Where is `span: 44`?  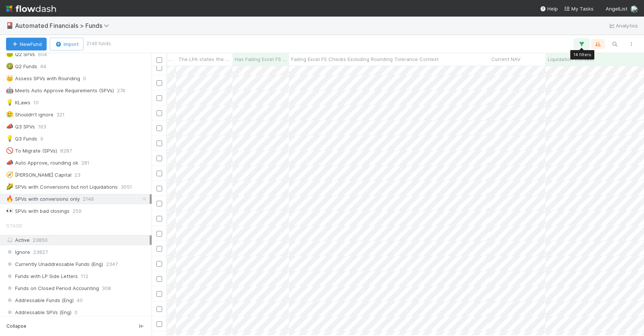 span: 44 is located at coordinates (43, 67).